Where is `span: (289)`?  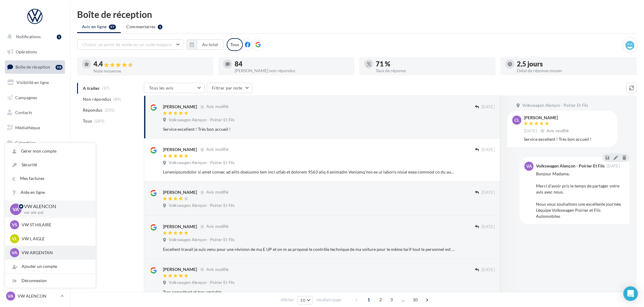 span: (289) is located at coordinates (100, 121).